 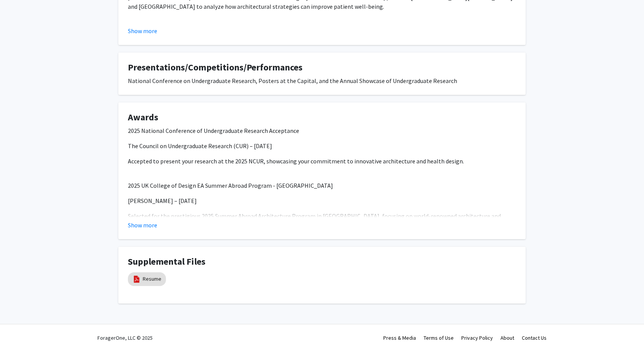 I want to click on a: Privacy Policy, so click(x=477, y=338).